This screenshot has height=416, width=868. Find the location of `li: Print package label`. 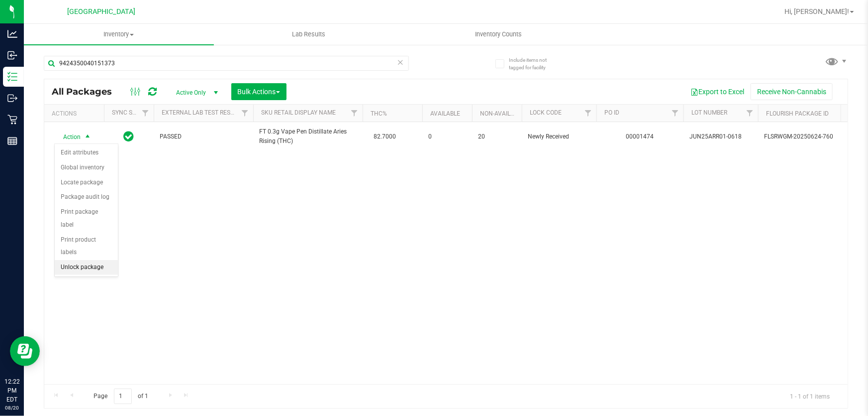

li: Print package label is located at coordinates (86, 218).